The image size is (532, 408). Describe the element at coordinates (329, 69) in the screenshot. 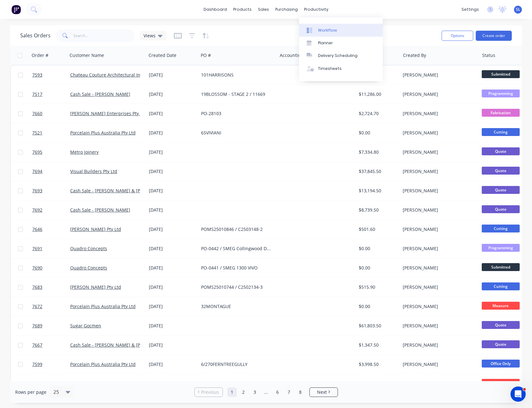

I see `div: Timesheets` at that location.